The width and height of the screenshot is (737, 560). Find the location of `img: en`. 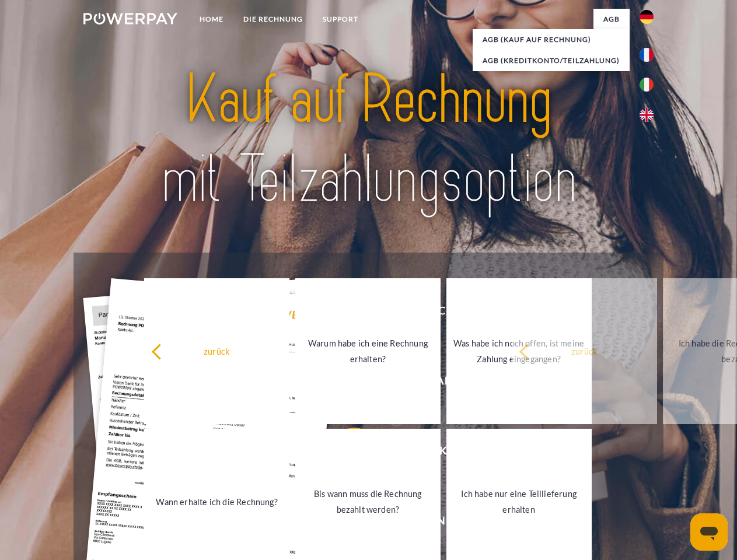

img: en is located at coordinates (646, 115).